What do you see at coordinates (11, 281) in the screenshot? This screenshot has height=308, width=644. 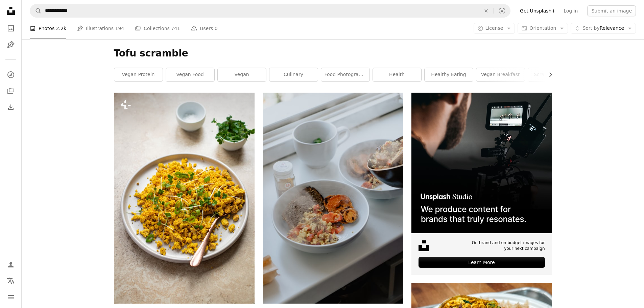 I see `button: Language` at bounding box center [11, 281].